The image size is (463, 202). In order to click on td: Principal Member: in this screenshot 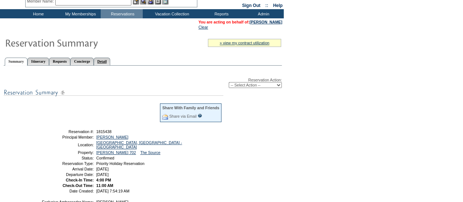, I will do `click(67, 137)`.